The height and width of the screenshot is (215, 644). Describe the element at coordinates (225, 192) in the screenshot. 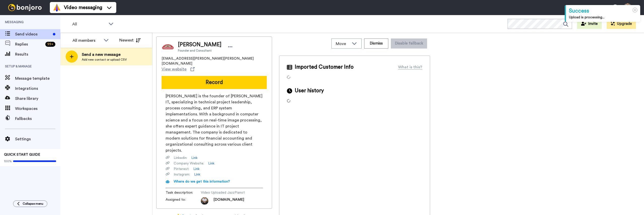

I see `span: Video Uploaded JazzPiano1` at that location.